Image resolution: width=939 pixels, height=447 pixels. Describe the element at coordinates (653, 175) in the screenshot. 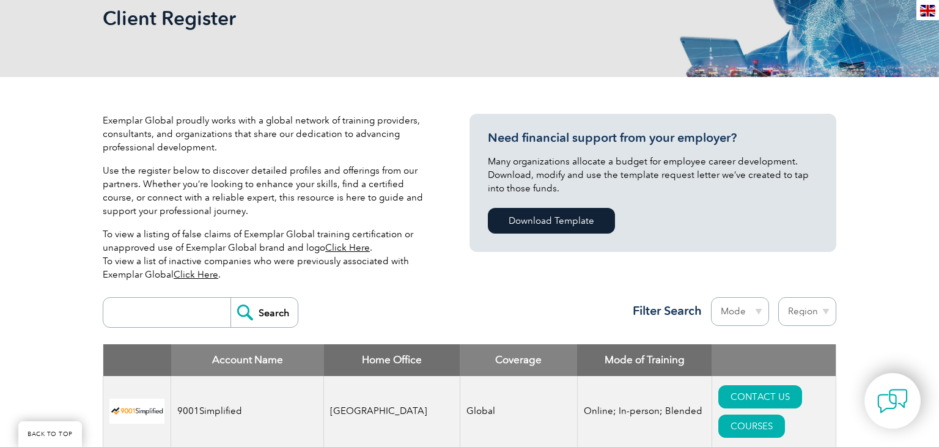

I see `p: Many organizations allocate a budget for employee career development. Download, modify and use th...` at that location.